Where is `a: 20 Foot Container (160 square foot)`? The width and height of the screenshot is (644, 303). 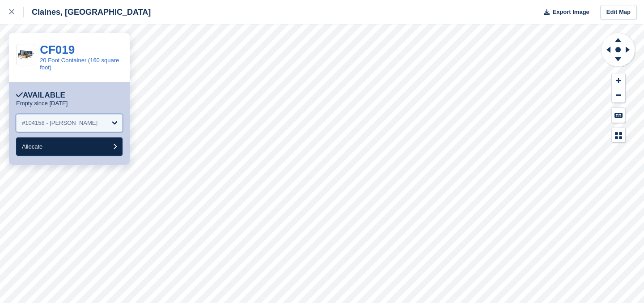 a: 20 Foot Container (160 square foot) is located at coordinates (79, 64).